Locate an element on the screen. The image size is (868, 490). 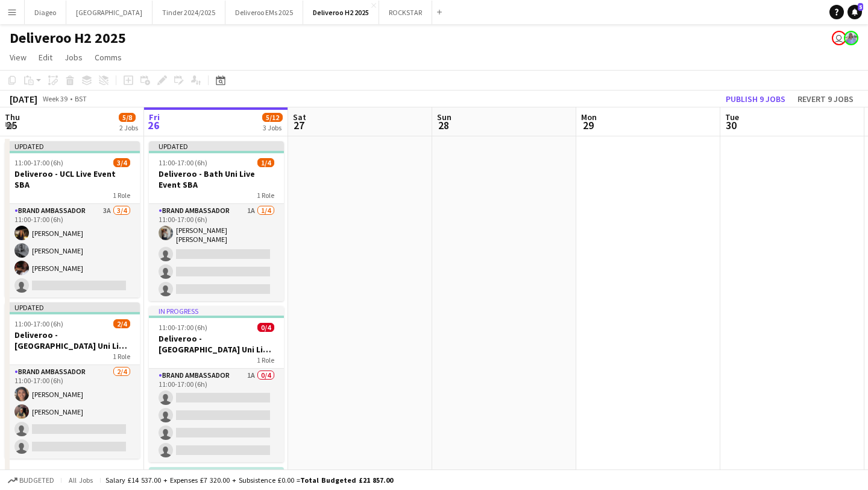
span: Edit is located at coordinates (45, 58).